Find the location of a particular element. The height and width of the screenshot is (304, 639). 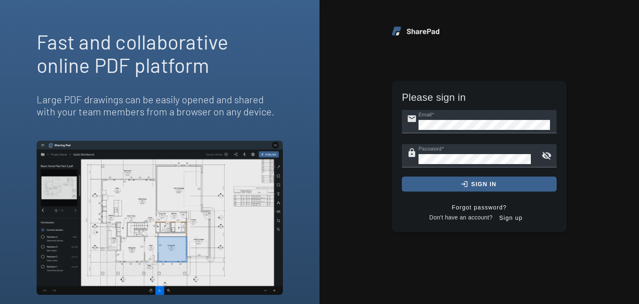

mat-label: Email is located at coordinates (425, 114).